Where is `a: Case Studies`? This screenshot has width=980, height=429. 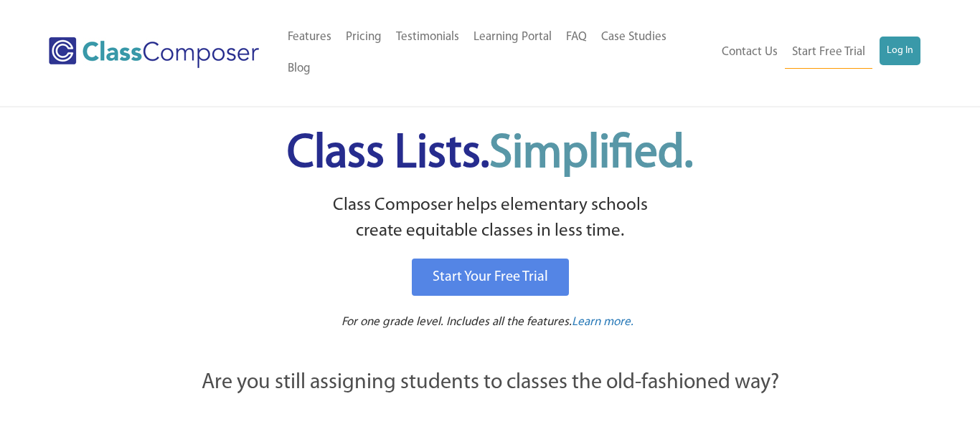
a: Case Studies is located at coordinates (633, 38).